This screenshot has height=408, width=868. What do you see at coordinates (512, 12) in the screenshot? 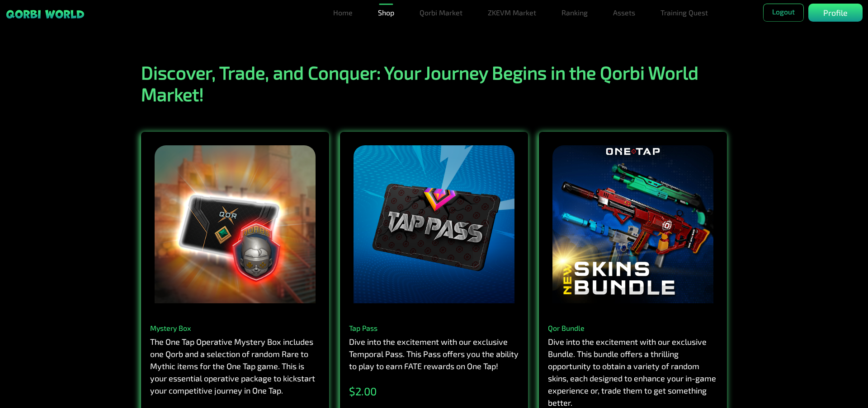
I see `a: ZKEVM Market` at bounding box center [512, 12].